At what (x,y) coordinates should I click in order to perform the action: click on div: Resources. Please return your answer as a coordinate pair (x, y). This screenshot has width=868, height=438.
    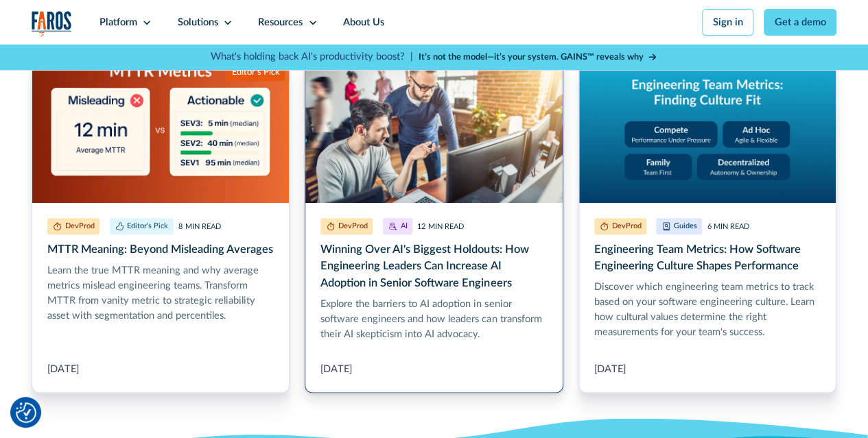
    Looking at the image, I should click on (280, 22).